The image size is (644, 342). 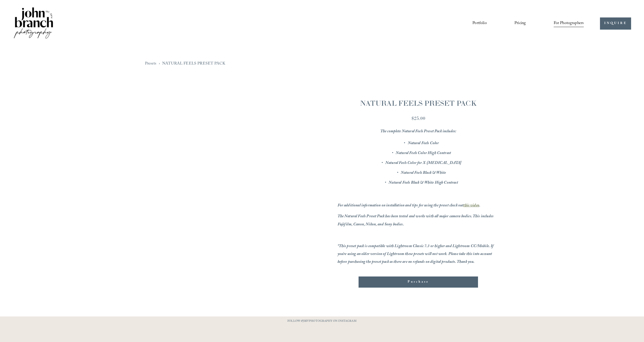 What do you see at coordinates (479, 24) in the screenshot?
I see `a: Portfolio` at bounding box center [479, 24].